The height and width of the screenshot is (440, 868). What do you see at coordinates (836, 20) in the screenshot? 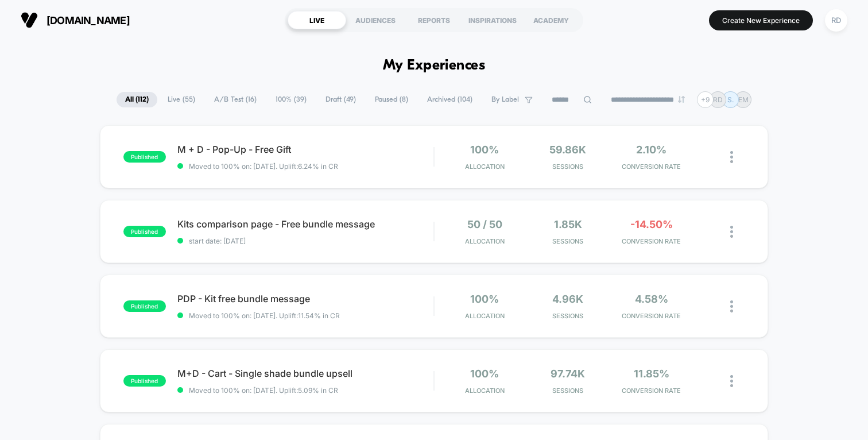
I see `button: RD` at bounding box center [836, 20].